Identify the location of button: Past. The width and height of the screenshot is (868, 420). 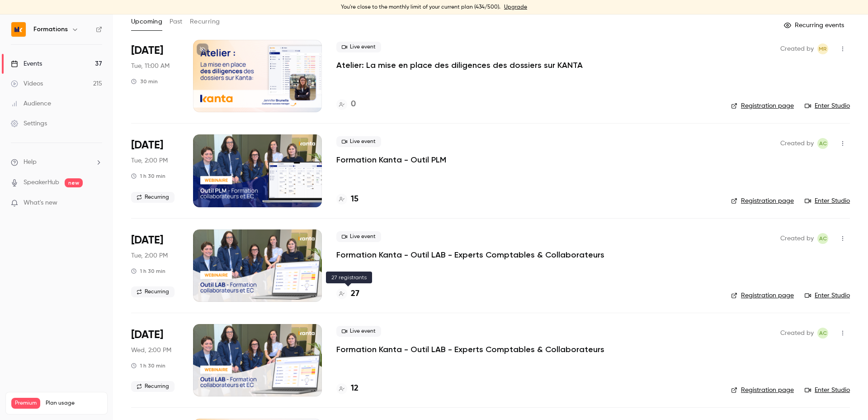
(176, 22).